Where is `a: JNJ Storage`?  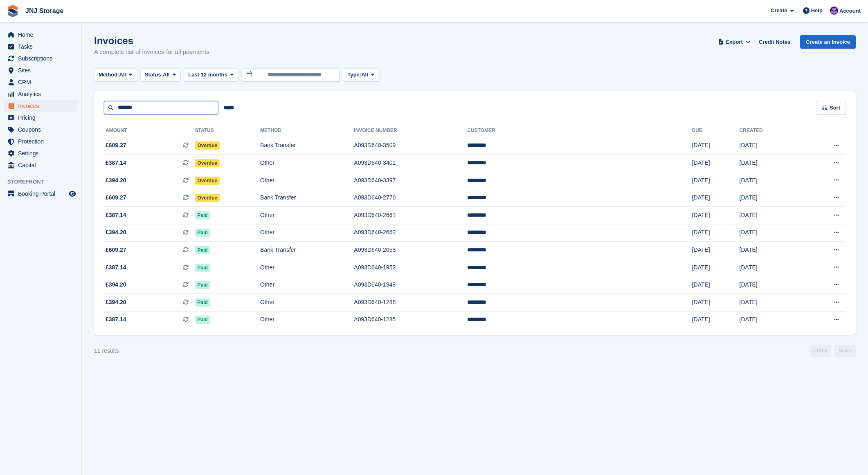 a: JNJ Storage is located at coordinates (44, 11).